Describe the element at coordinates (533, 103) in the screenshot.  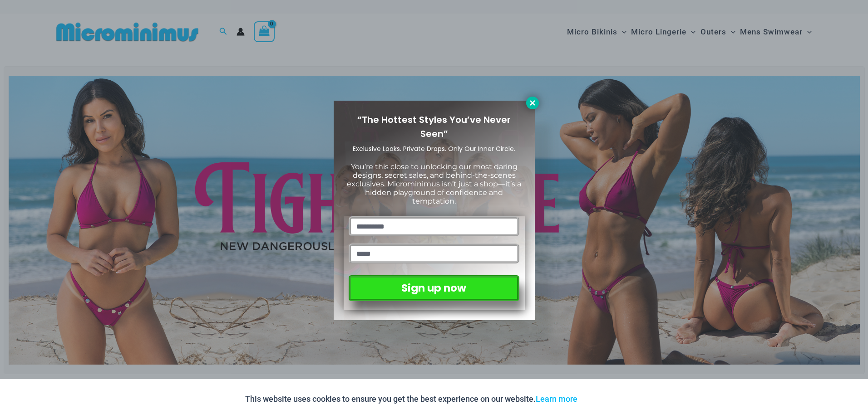
I see `button: Close` at that location.